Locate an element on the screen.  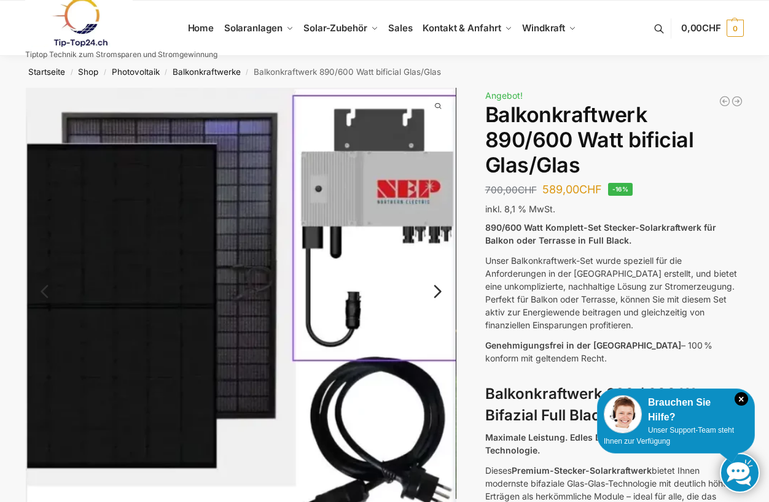
a: Solaranlagen is located at coordinates (258, 28).